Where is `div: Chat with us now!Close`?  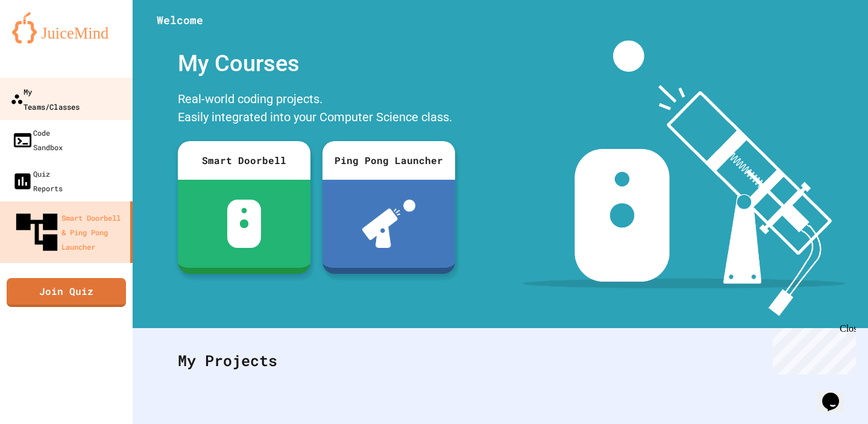
div: Chat with us now!Close is located at coordinates (44, 41).